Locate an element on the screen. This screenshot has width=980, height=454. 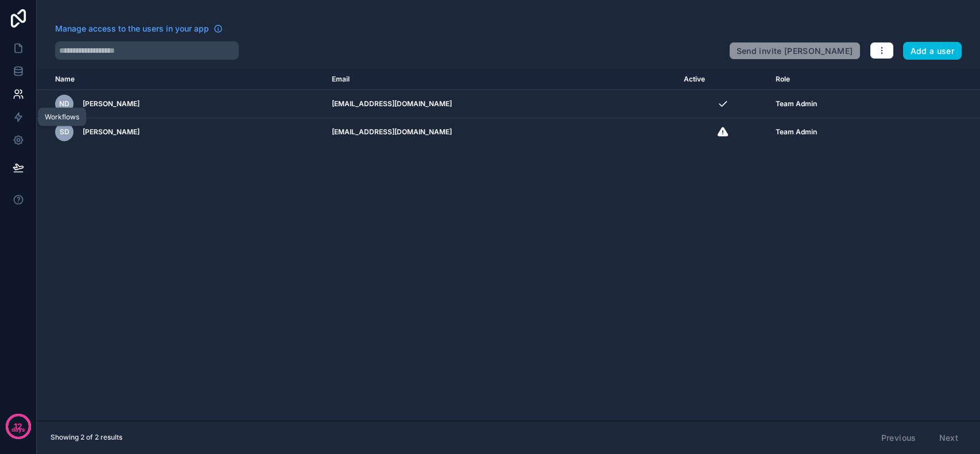
p: days is located at coordinates (18, 430).